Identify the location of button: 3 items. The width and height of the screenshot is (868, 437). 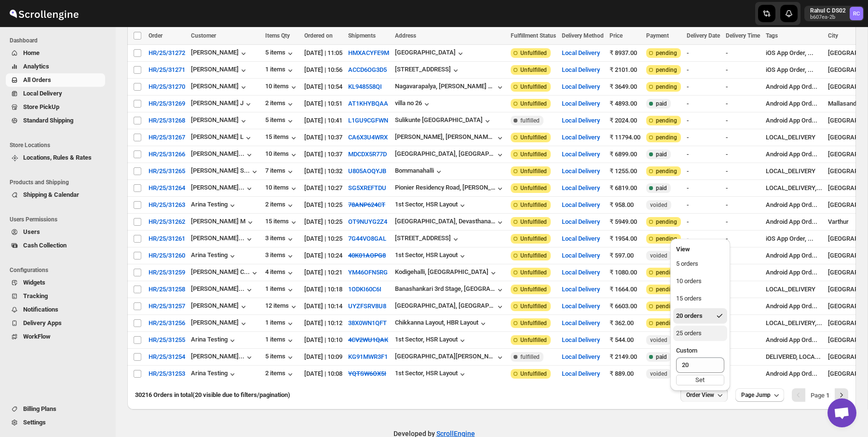
(280, 239).